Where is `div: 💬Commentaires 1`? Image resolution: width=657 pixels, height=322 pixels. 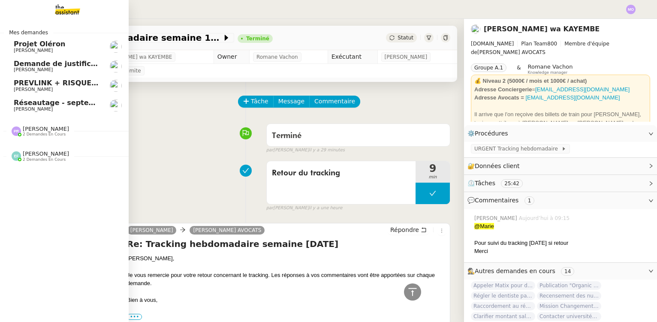
div: 💬Commentaires 1 is located at coordinates (561, 200).